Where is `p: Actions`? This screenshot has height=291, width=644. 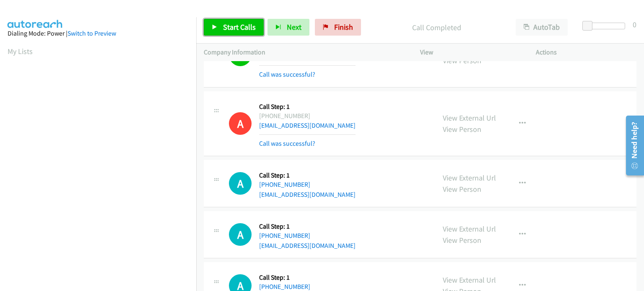 p: Actions is located at coordinates (586, 52).